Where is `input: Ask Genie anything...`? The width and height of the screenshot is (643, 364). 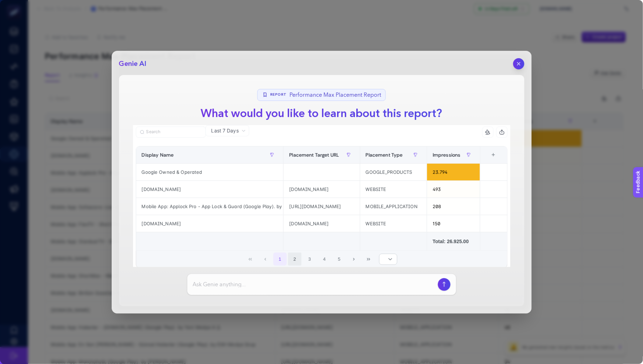 input: Ask Genie anything... is located at coordinates (314, 284).